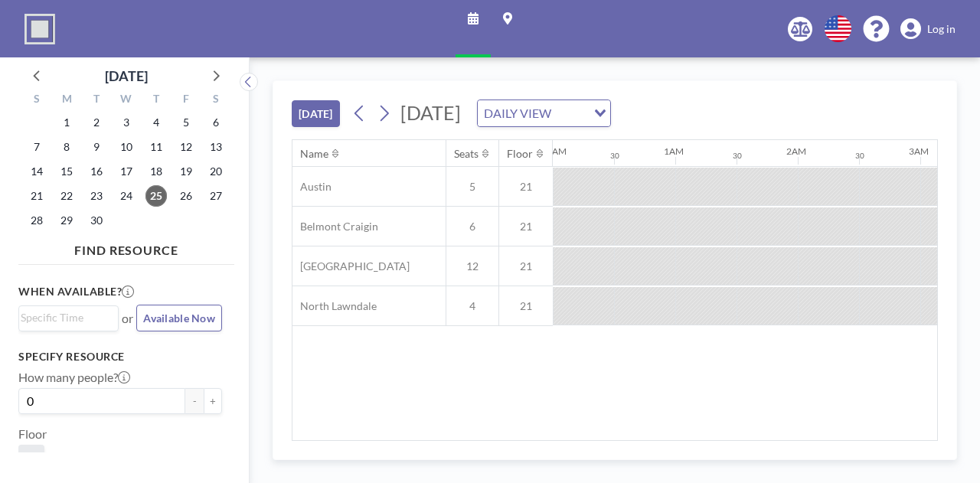 The image size is (980, 483). What do you see at coordinates (127, 196) in the screenshot?
I see `span: Wednesday, September 24, 2025` at bounding box center [127, 196].